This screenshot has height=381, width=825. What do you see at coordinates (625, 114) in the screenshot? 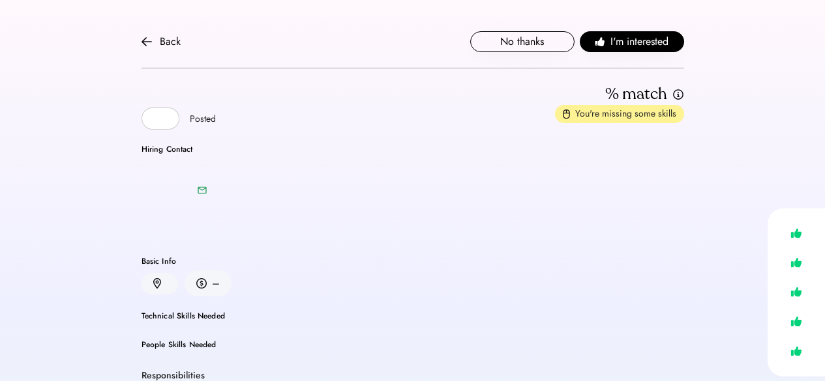
I see `div: You're missing some skills` at bounding box center [625, 114].